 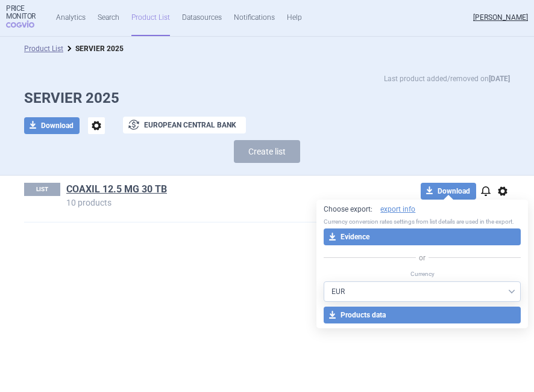 I want to click on p: Currency conversion rates settings from list details are used in the export., so click(x=421, y=222).